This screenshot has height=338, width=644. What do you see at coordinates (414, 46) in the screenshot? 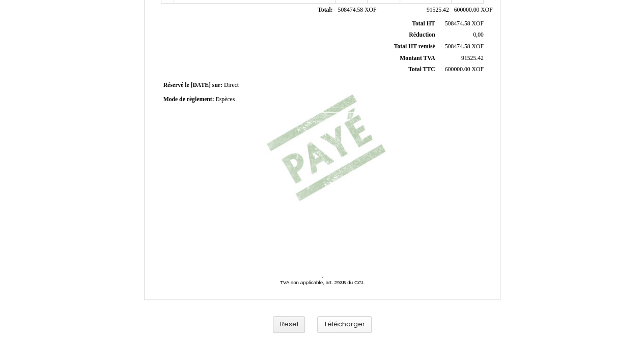
I see `span: Total HT remisé` at bounding box center [414, 46].